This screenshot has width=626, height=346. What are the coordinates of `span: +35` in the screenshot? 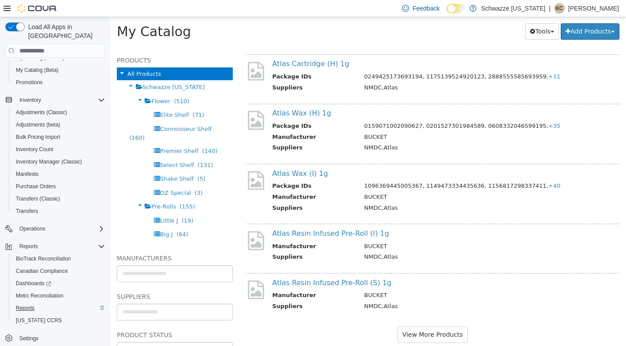 It's located at (444, 108).